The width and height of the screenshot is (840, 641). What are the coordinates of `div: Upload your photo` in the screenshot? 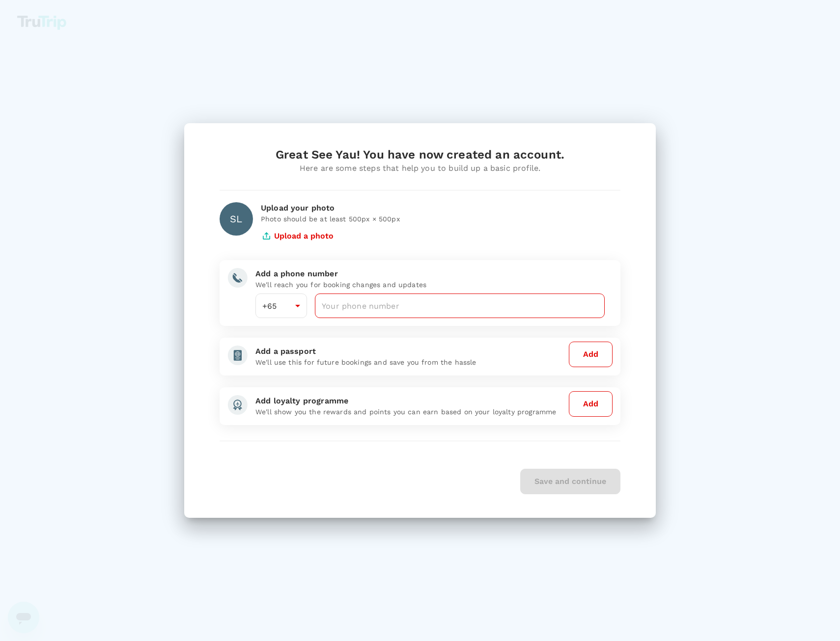 It's located at (441, 208).